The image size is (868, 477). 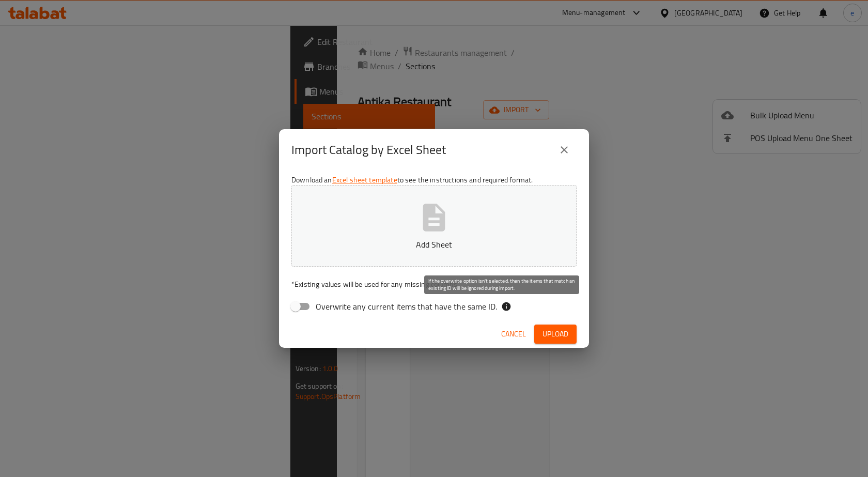 I want to click on p: Existing values will be used for any missing columns., so click(x=434, y=284).